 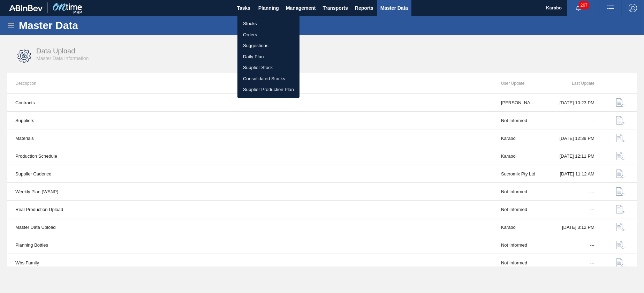 I want to click on a: Stocks, so click(x=268, y=24).